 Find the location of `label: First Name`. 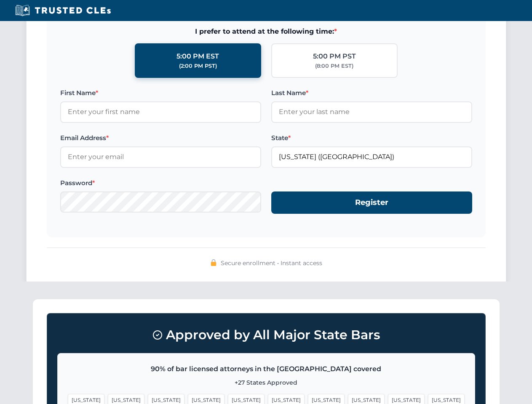

label: First Name is located at coordinates (160, 93).